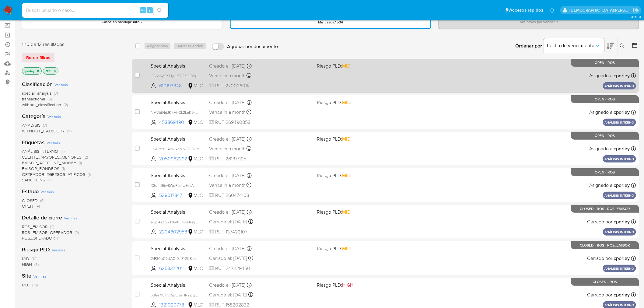 This screenshot has width=644, height=308. What do you see at coordinates (526, 10) in the screenshot?
I see `span: Accesos rápidos` at bounding box center [526, 10].